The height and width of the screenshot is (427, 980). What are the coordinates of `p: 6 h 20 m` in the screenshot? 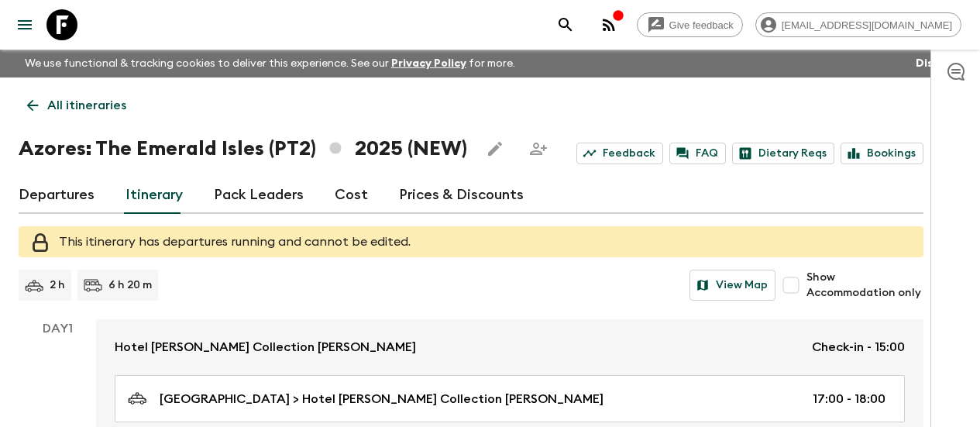 It's located at (130, 285).